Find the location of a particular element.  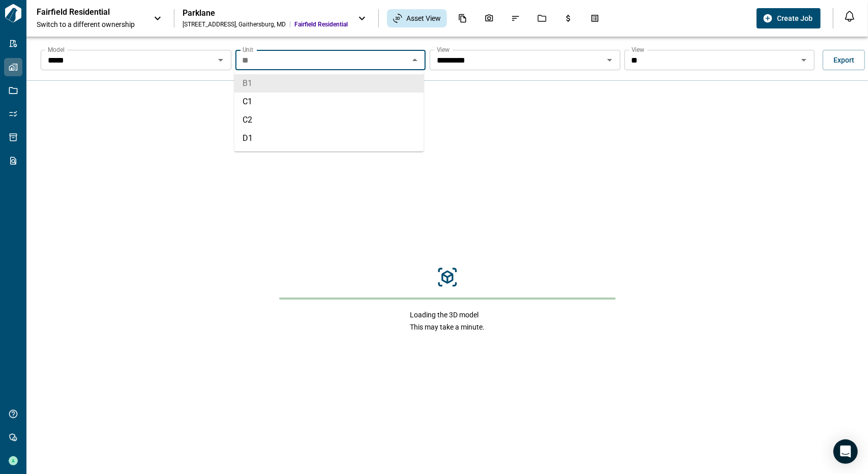

div: Parklane is located at coordinates (265, 13).